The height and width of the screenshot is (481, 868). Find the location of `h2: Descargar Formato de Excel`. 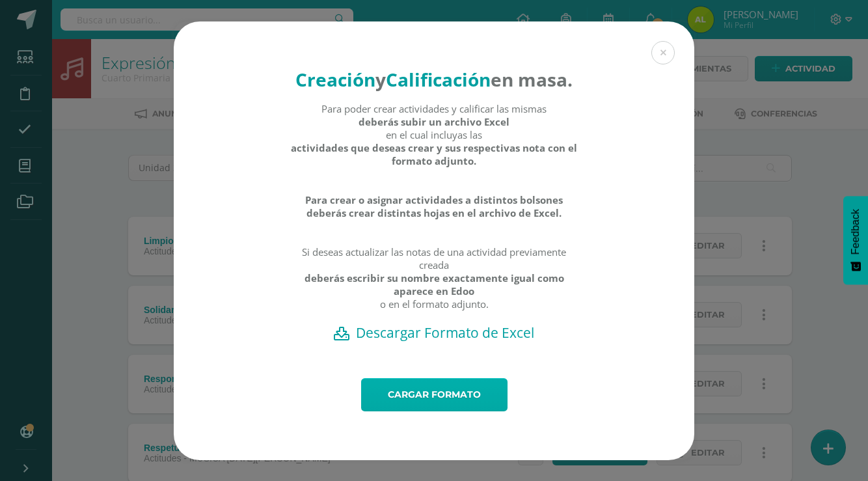

h2: Descargar Formato de Excel is located at coordinates (434, 332).